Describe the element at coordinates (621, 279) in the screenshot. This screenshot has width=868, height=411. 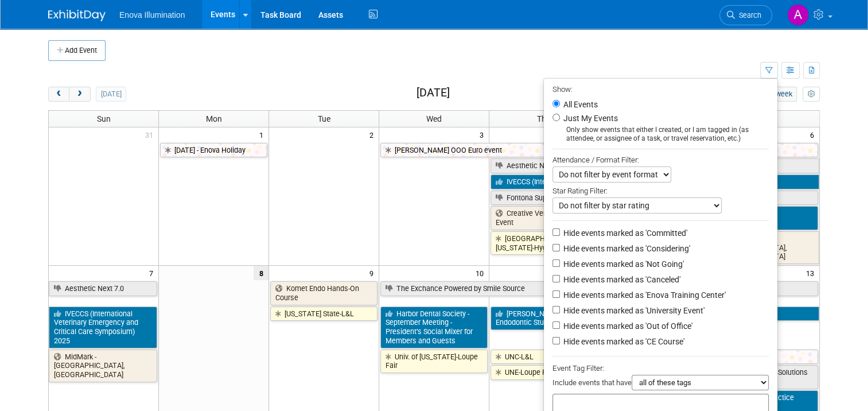
I see `label: Hide events marked as 'Canceled'` at that location.